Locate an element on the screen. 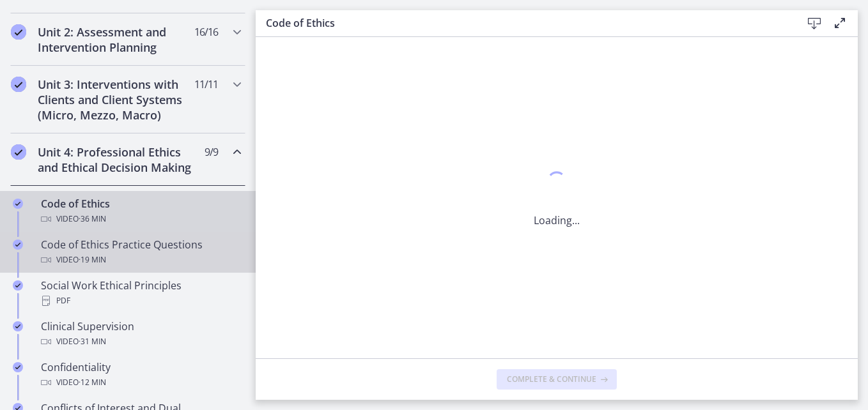 The image size is (868, 410). span: 11 / 11 is located at coordinates (206, 85).